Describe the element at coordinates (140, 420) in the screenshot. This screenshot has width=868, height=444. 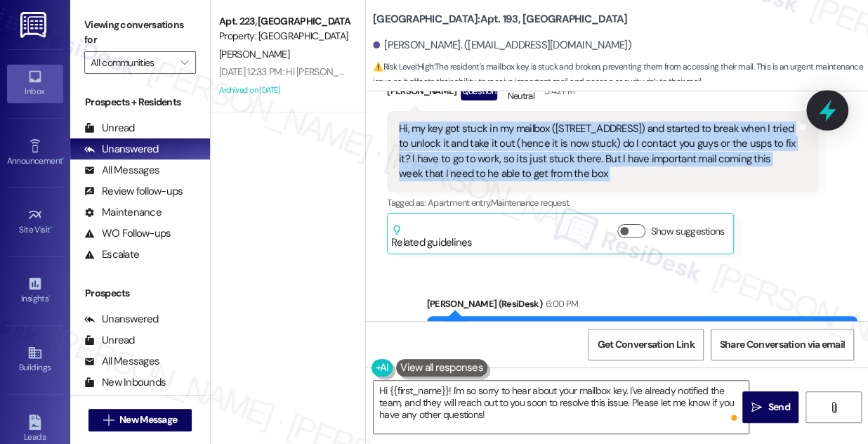
I see `button: New Message` at that location.